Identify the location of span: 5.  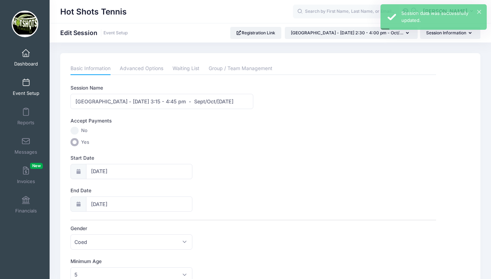
(76, 275).